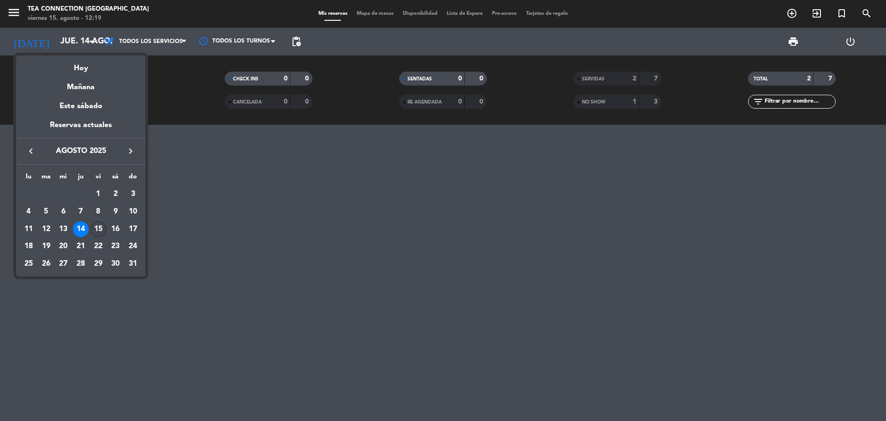 The height and width of the screenshot is (421, 886). I want to click on div: 7, so click(81, 211).